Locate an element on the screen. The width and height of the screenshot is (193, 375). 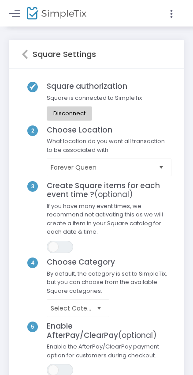
span: Forever Queen is located at coordinates (103, 167).